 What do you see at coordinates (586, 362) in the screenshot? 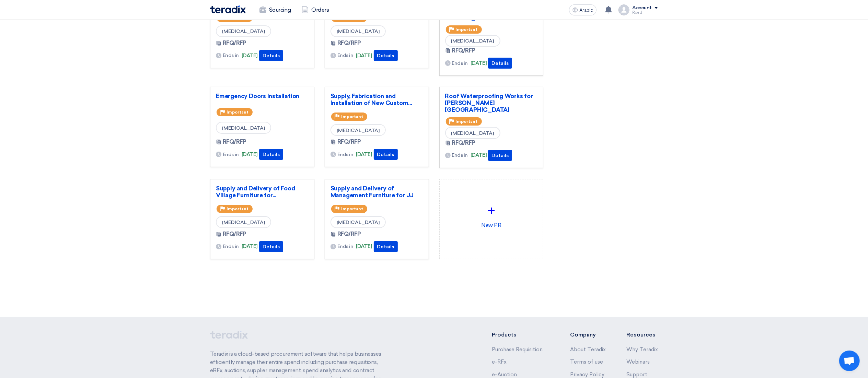
I see `font: Terms of use` at bounding box center [586, 362].